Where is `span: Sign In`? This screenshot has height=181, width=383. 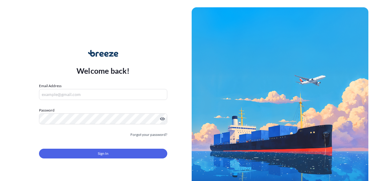
span: Sign In is located at coordinates (103, 154).